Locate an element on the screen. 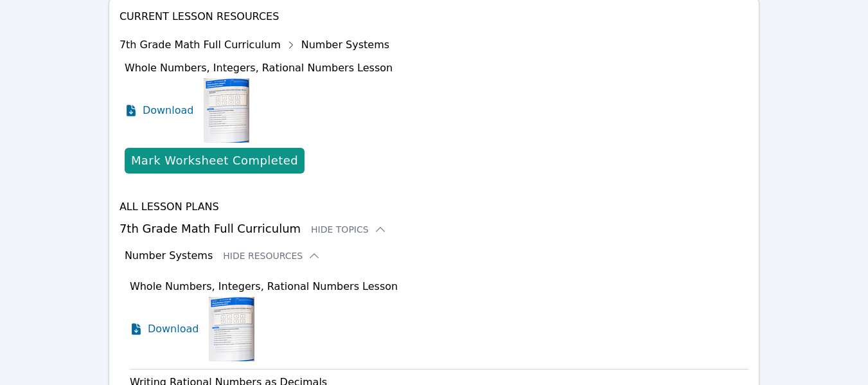 This screenshot has width=868, height=385. h4: Current Lesson Resources is located at coordinates (434, 17).